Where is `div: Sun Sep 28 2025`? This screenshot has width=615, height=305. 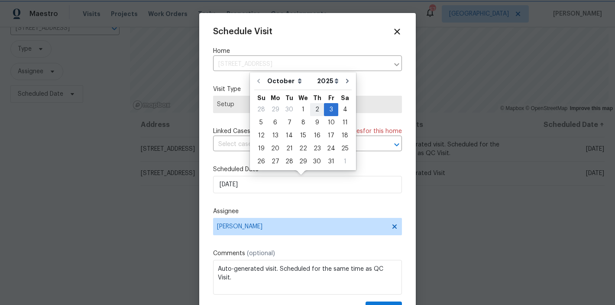
div: Sun Sep 28 2025 is located at coordinates (261, 110).